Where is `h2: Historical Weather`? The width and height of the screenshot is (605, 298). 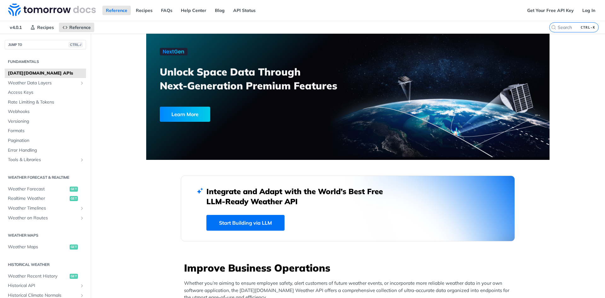 h2: Historical Weather is located at coordinates (45, 265).